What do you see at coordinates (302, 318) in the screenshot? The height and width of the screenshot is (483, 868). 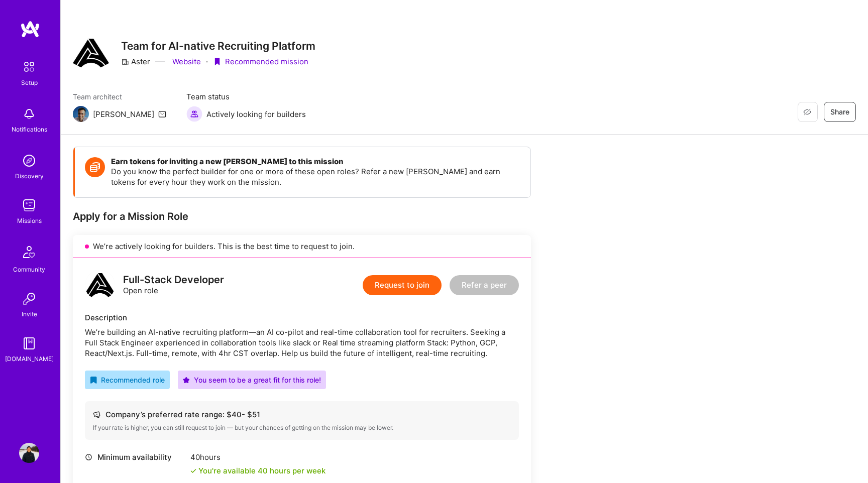 I see `div: Description` at bounding box center [302, 318].